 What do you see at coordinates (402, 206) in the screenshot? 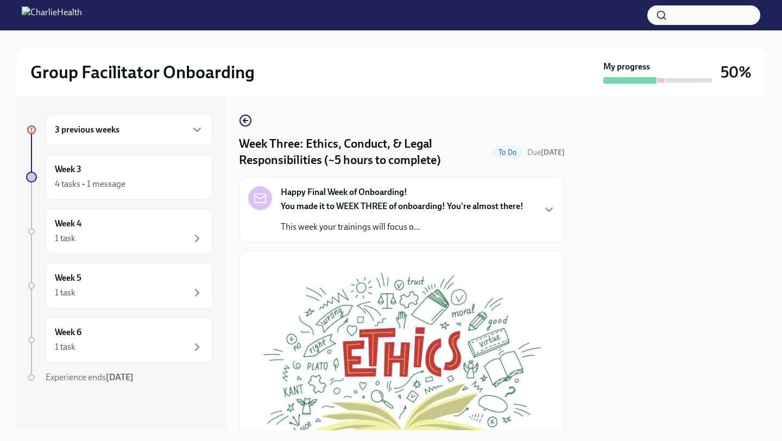
I see `strong: You made it to WEEK THREE of onboarding! You're almost there!` at bounding box center [402, 206].